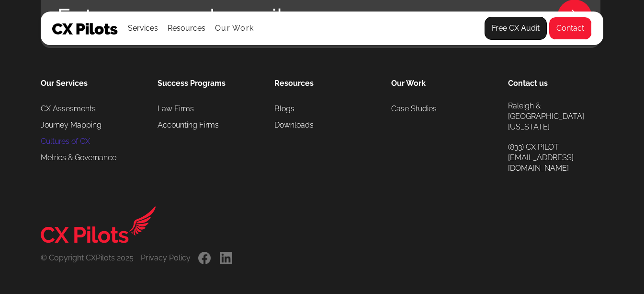 The image size is (644, 294). Describe the element at coordinates (528, 83) in the screenshot. I see `a: Contact us` at that location.